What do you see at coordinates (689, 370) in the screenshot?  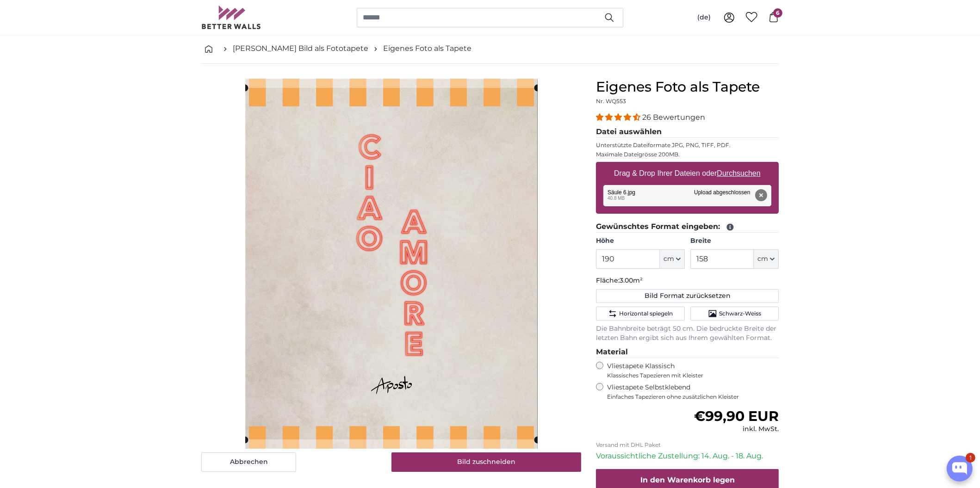 I see `label: Vliestapete Klassisch` at bounding box center [689, 370].